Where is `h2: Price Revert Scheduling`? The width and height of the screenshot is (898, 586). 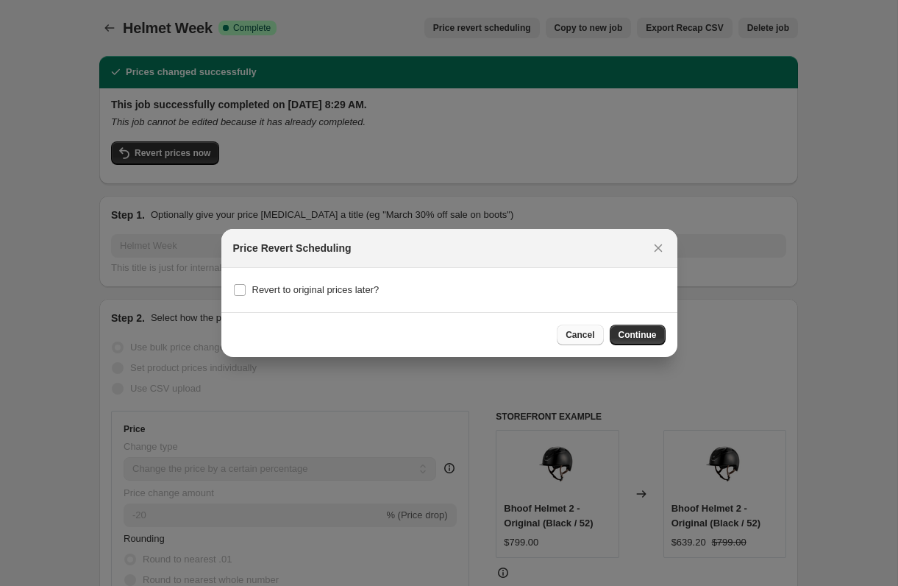 h2: Price Revert Scheduling is located at coordinates (292, 248).